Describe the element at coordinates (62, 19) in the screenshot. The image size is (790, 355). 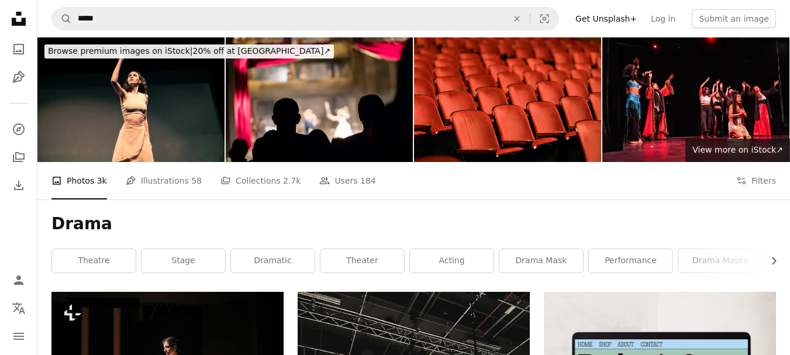
I see `button: Search Unsplash` at that location.